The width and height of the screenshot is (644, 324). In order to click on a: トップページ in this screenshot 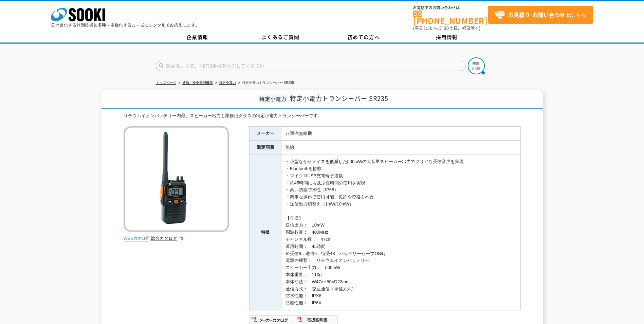, I will do `click(166, 83)`.